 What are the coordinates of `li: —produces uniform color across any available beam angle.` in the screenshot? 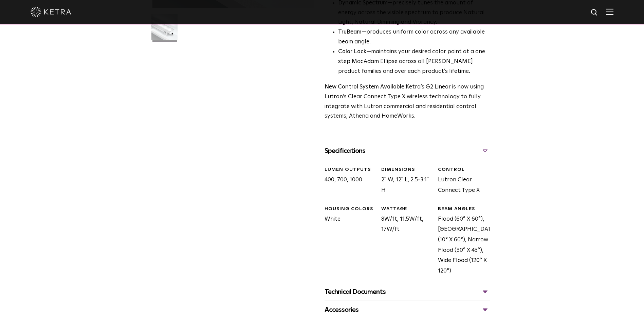 It's located at (414, 38).